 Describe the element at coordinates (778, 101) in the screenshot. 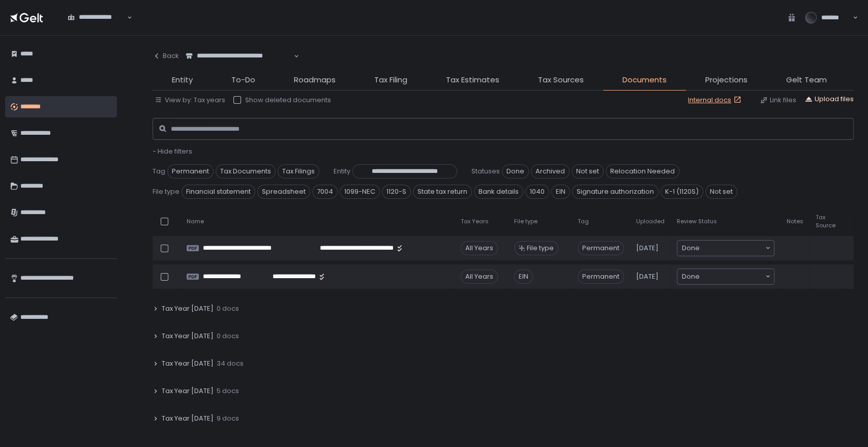

I see `button: Link files` at that location.